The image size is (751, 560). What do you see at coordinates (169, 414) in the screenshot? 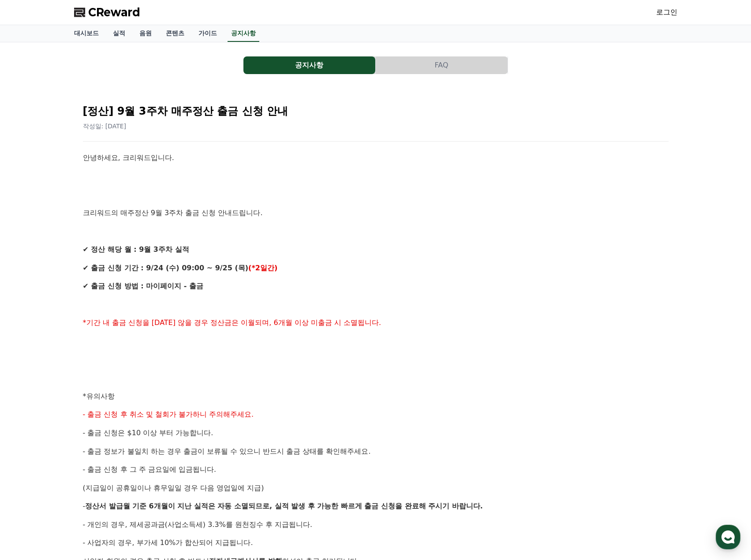
I see `span: - 출금 신청 후 취소 및 철회가 불가하니 주의해주세요.` at bounding box center [169, 414].